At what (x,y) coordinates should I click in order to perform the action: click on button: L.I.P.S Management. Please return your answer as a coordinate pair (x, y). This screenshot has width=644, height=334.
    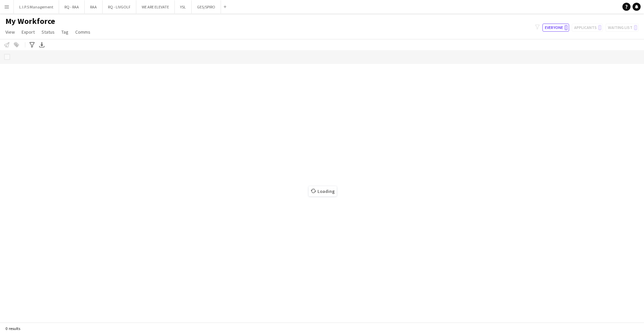
    Looking at the image, I should click on (36, 7).